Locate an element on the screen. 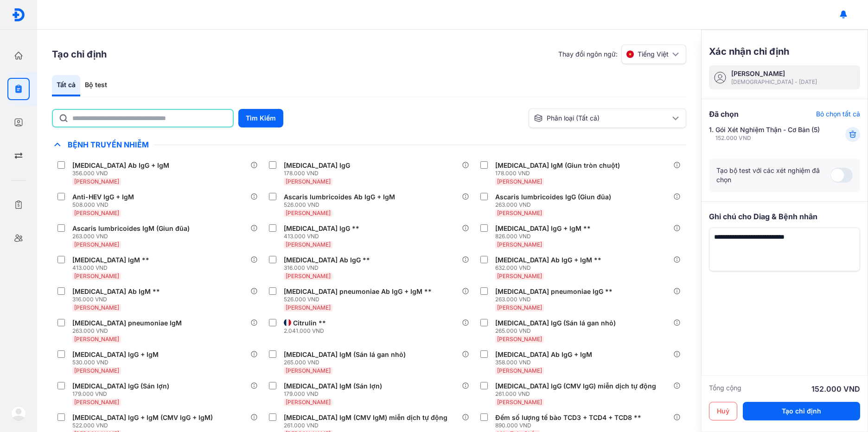  div: 356.000 VND is located at coordinates (123, 173).